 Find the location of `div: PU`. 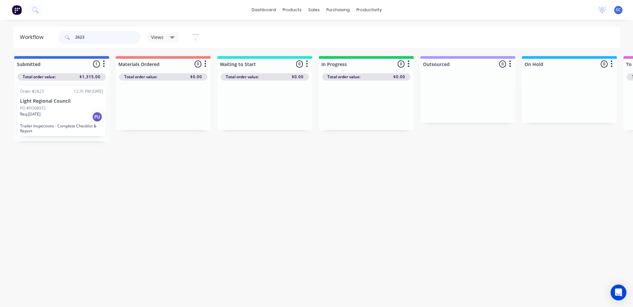

div: PU is located at coordinates (97, 117).